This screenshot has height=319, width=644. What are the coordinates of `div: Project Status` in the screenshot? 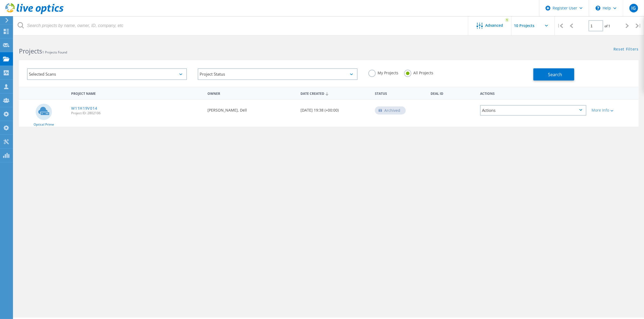 It's located at (278, 74).